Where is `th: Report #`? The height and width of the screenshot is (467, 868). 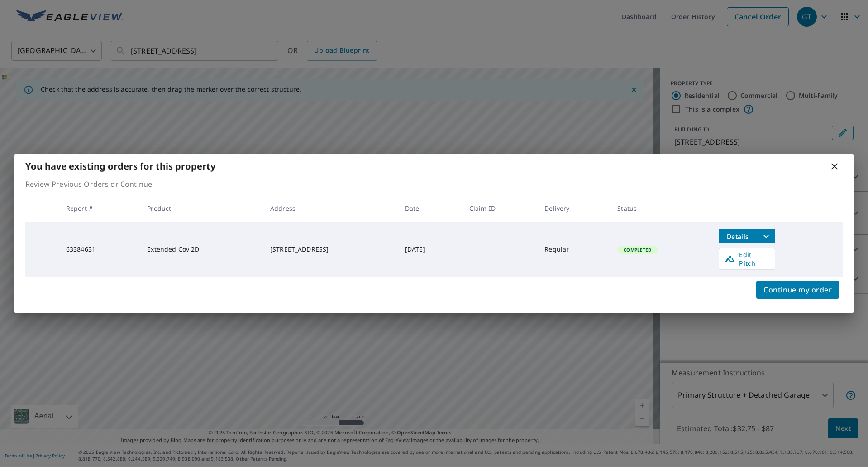
th: Report # is located at coordinates (99, 208).